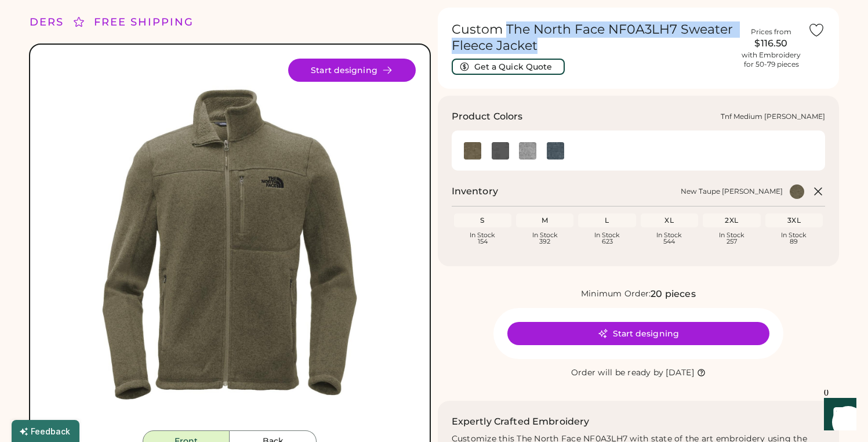 The height and width of the screenshot is (442, 868). What do you see at coordinates (731, 221) in the screenshot?
I see `div: 2XL` at bounding box center [731, 221].